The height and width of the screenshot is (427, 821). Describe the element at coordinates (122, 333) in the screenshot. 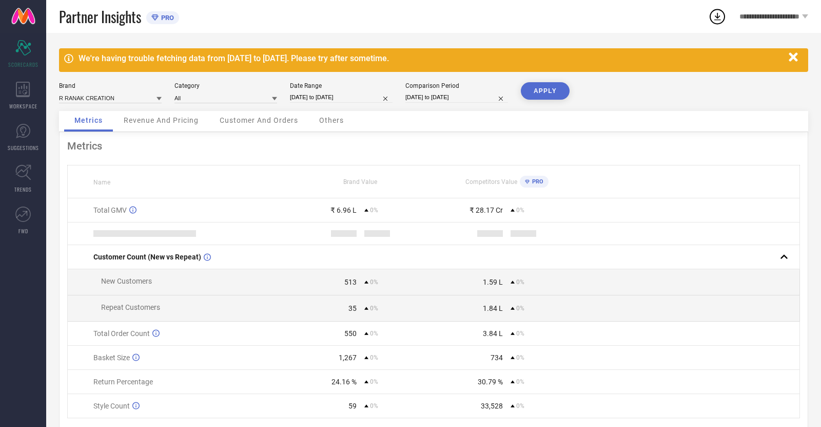

I see `span: Total Order Count` at that location.